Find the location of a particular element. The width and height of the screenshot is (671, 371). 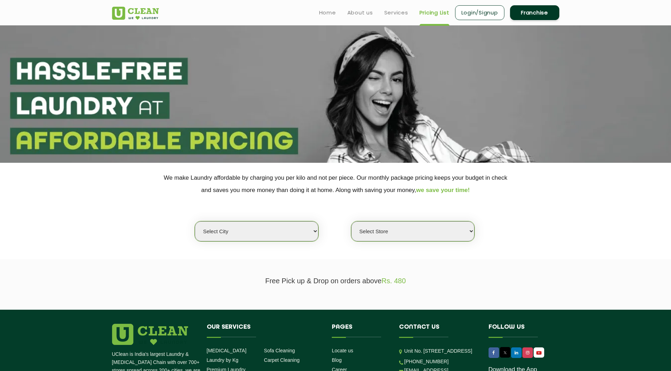

a: Locate us is located at coordinates (342, 351).